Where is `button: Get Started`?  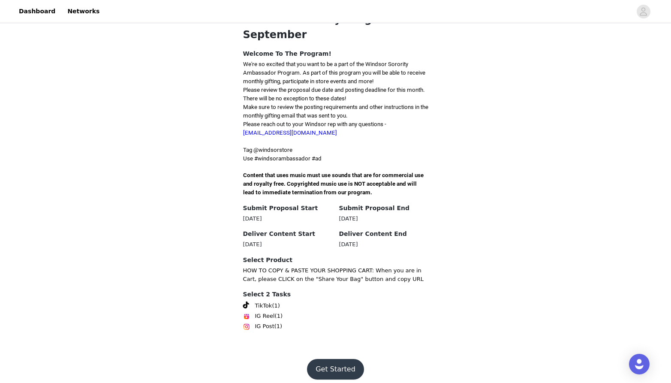 button: Get Started is located at coordinates (335, 369).